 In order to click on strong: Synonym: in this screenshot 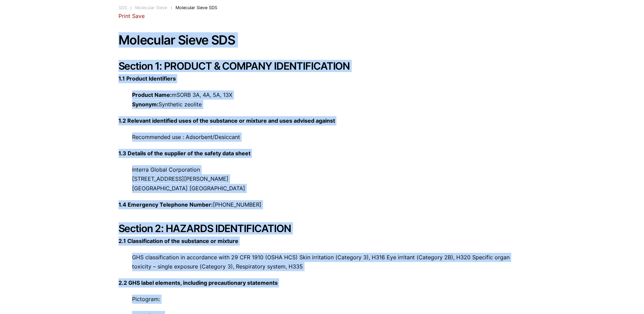, I will do `click(145, 104)`.